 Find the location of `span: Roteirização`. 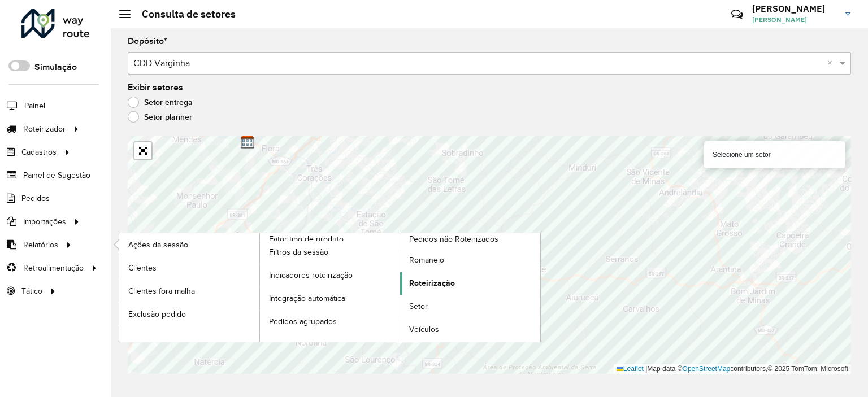

span: Roteirização is located at coordinates (431, 283).